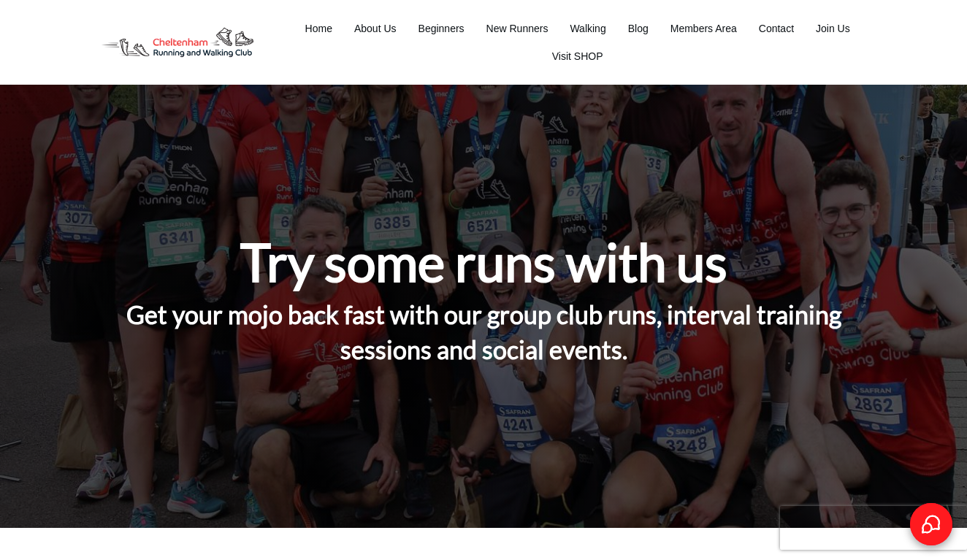 The height and width of the screenshot is (560, 967). What do you see at coordinates (441, 28) in the screenshot?
I see `a: Beginners` at bounding box center [441, 28].